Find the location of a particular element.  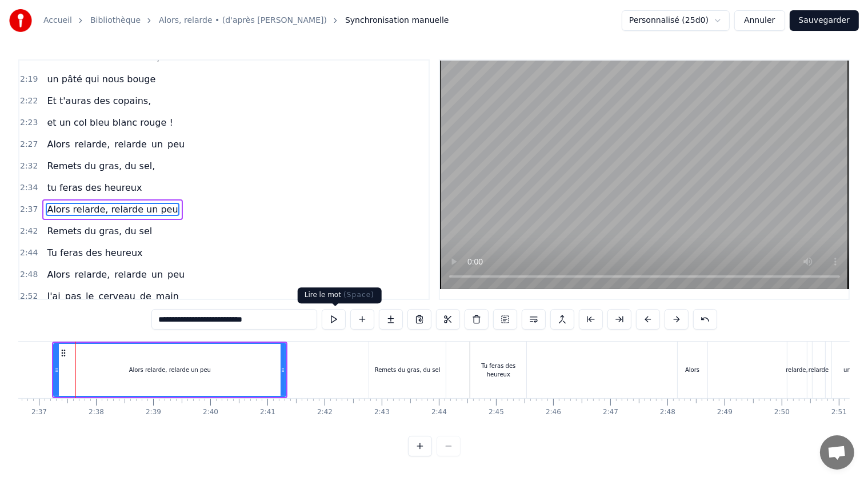

div: Alors is located at coordinates (692, 370).